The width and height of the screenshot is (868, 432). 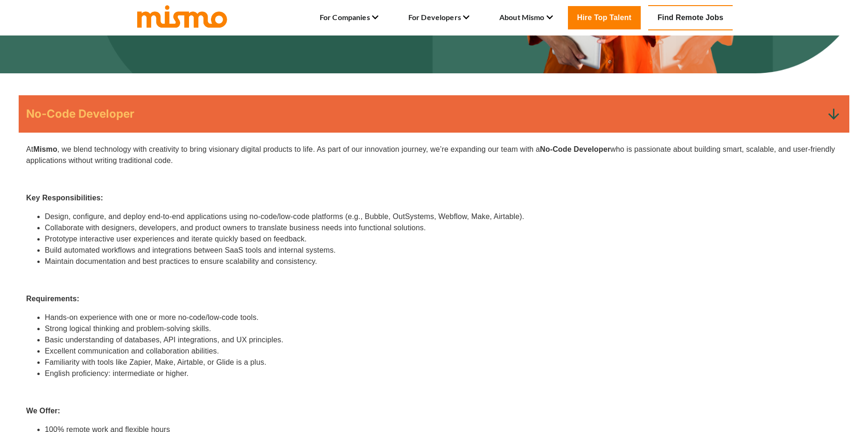 I want to click on h5: No-Code Developer, so click(x=80, y=114).